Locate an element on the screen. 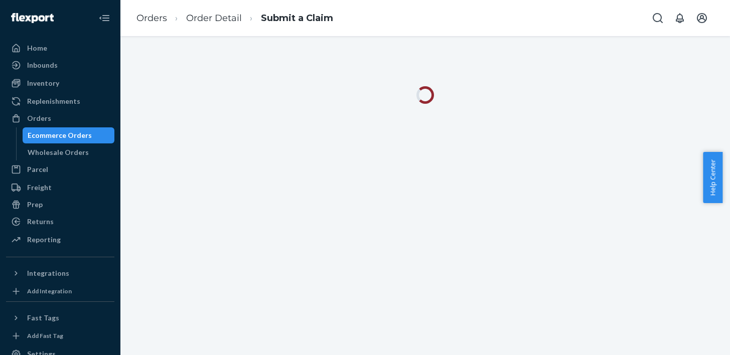  a: Submit a Claim is located at coordinates (297, 18).